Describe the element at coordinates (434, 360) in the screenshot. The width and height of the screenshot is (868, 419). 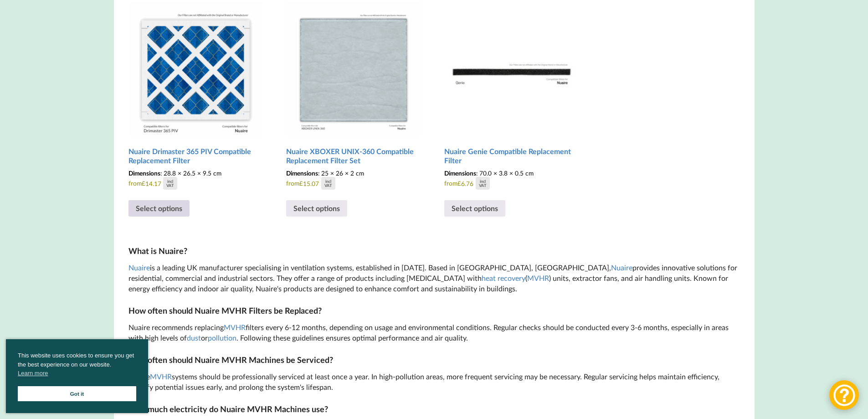
I see `h3: How often should Nuaire MVHR Machines be Serviced?` at that location.